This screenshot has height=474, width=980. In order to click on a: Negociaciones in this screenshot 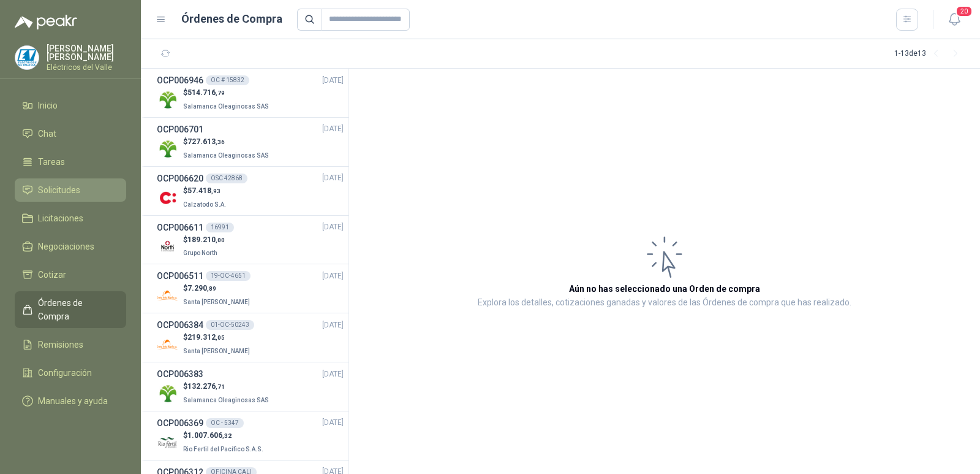, I will do `click(70, 247)`.